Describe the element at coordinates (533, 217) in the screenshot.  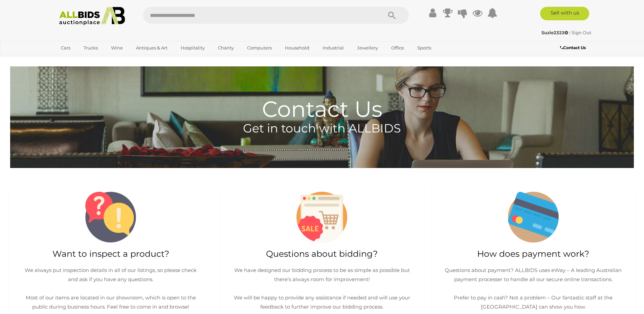
I see `img: payment-questions.png` at that location.